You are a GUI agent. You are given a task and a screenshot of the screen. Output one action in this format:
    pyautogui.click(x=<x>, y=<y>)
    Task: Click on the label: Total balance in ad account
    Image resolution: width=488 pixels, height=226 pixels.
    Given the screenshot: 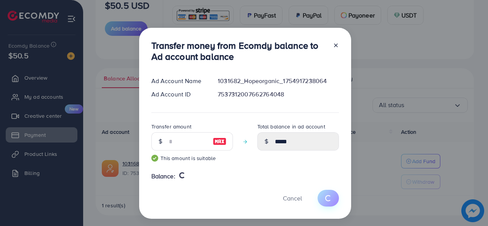 What is the action you would take?
    pyautogui.click(x=292, y=127)
    